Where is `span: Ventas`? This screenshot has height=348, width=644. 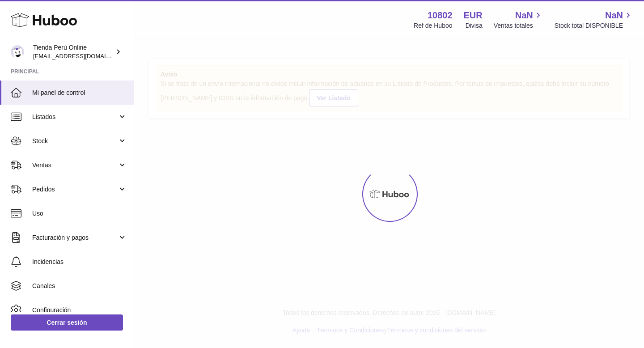 span: Ventas is located at coordinates (74, 165).